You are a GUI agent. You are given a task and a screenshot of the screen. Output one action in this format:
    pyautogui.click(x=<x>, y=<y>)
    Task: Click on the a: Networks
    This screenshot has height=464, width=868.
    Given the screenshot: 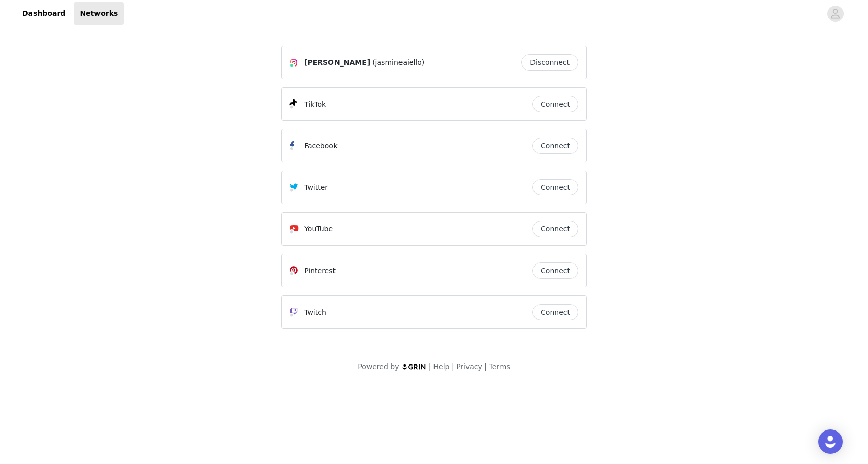 What is the action you would take?
    pyautogui.click(x=98, y=13)
    